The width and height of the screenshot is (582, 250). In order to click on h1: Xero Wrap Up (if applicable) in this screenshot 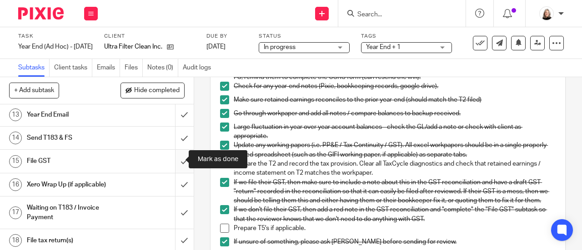, I will do `click(73, 185)`.